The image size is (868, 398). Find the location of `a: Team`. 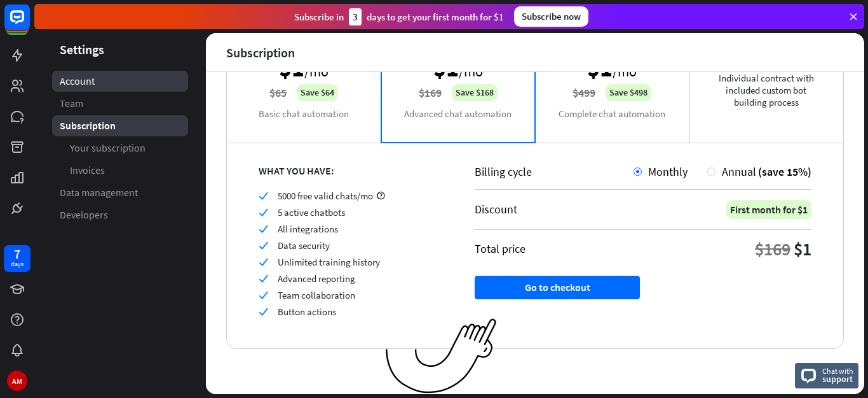

a: Team is located at coordinates (120, 103).